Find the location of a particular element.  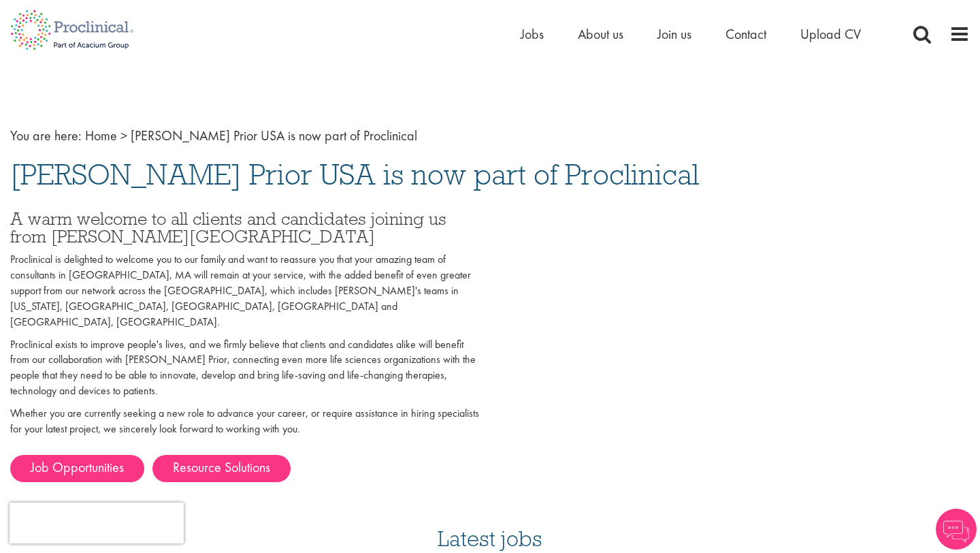

span: About us is located at coordinates (600, 34).